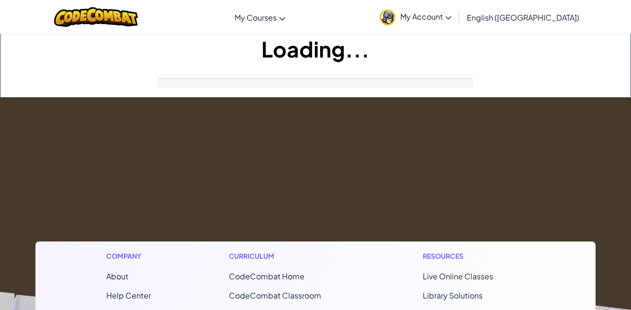 This screenshot has width=631, height=310. Describe the element at coordinates (316, 49) in the screenshot. I see `h1: Loading...` at that location.